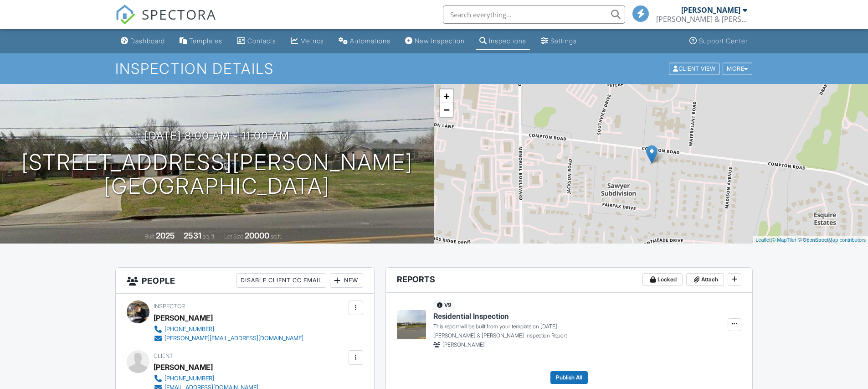 This screenshot has height=389, width=868. I want to click on div: Metrics, so click(312, 41).